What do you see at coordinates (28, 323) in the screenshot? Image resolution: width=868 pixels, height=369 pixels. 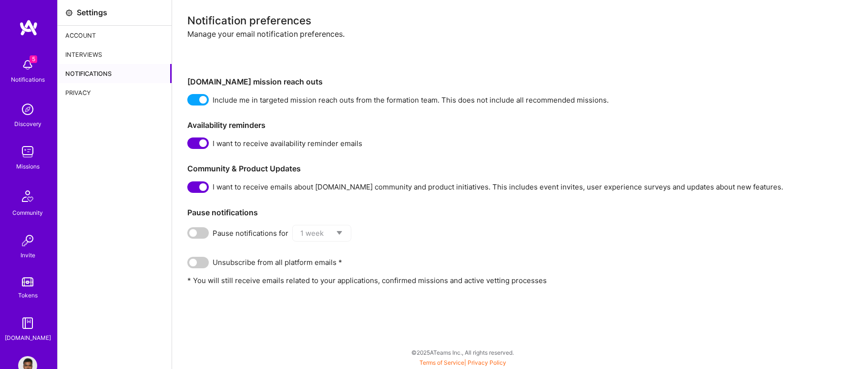 I see `img: guide book` at bounding box center [28, 323].